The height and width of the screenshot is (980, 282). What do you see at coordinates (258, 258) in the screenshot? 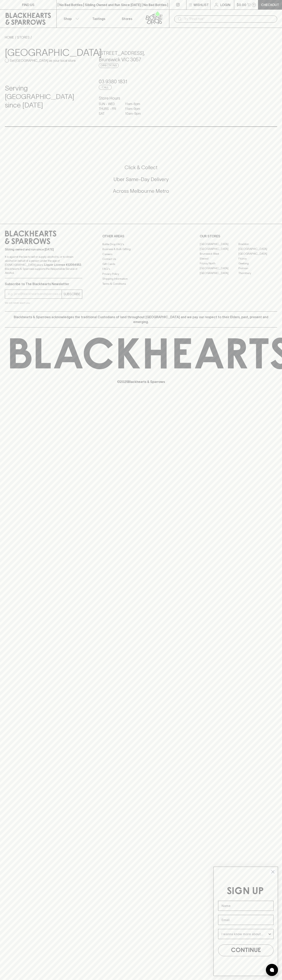
I see `a: Fitzroy` at bounding box center [258, 258].